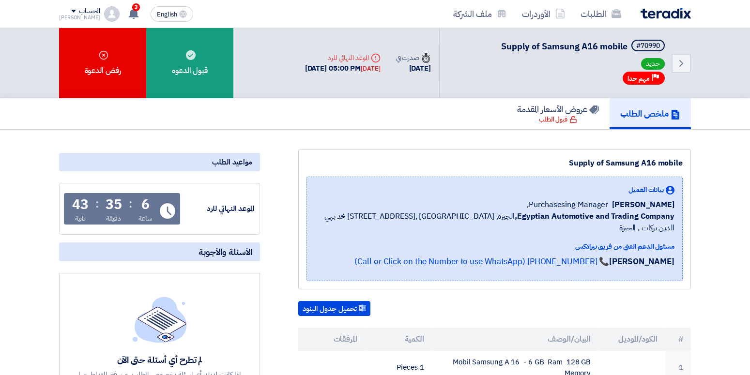 Image resolution: width=750 pixels, height=375 pixels. What do you see at coordinates (584, 46) in the screenshot?
I see `h5: Supply of Samsung A16 mobile` at bounding box center [584, 46].